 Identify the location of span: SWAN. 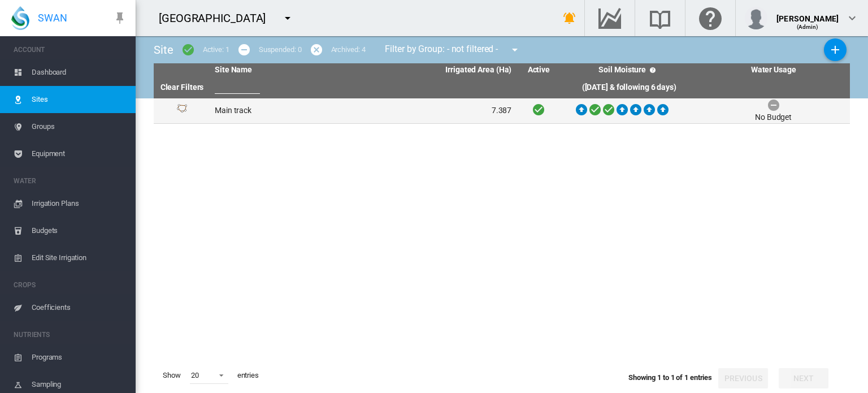
(53, 18).